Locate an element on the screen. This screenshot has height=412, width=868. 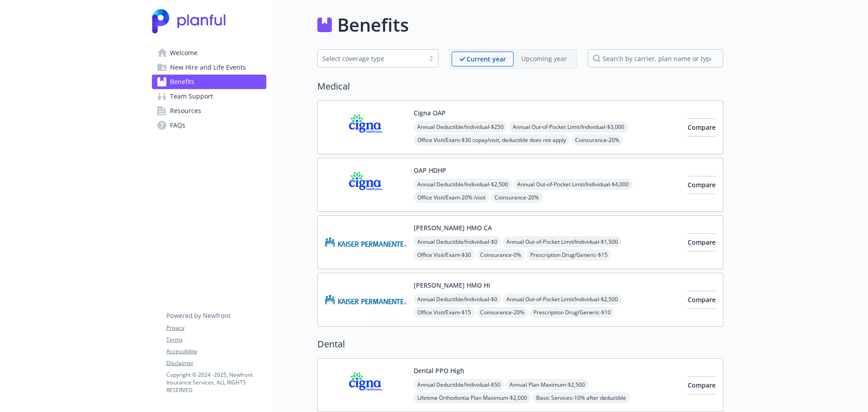
span: Benefits is located at coordinates (182, 82).